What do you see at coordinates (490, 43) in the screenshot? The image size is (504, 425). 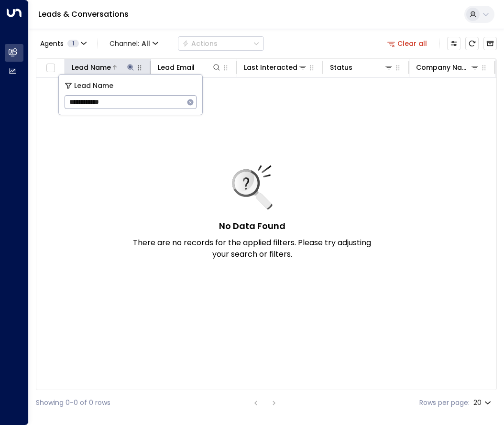 I see `button: Archived Leads` at bounding box center [490, 43].